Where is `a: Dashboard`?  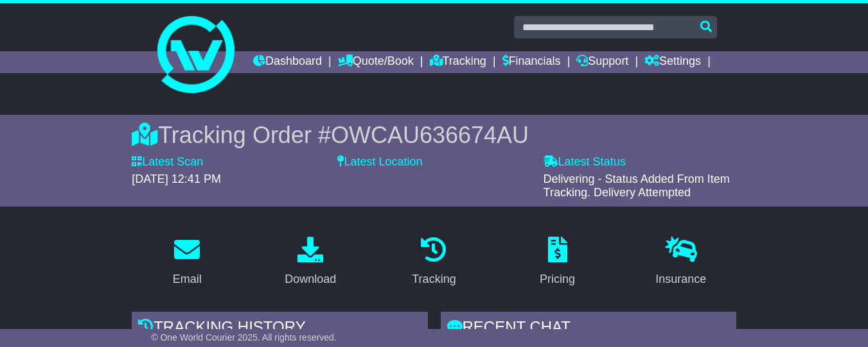
a: Dashboard is located at coordinates (287, 62).